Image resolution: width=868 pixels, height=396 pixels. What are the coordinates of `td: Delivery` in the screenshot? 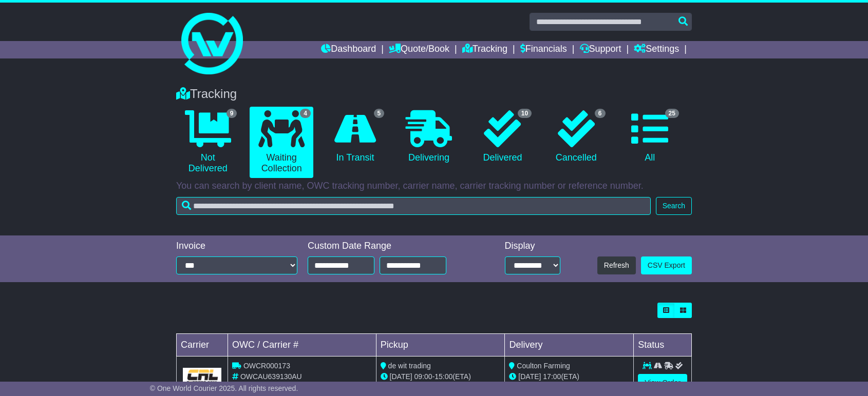 It's located at (569, 345).